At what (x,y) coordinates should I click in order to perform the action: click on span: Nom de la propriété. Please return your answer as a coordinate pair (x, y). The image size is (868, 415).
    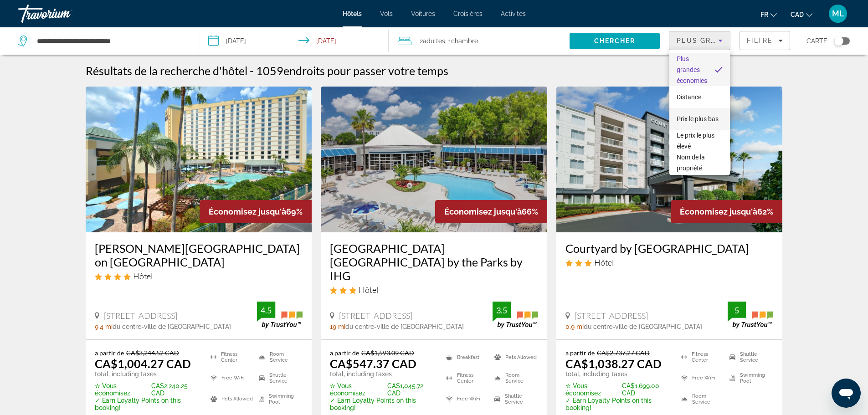
    Looking at the image, I should click on (691, 163).